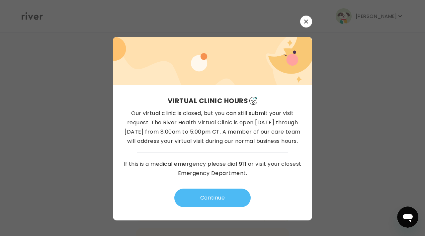  What do you see at coordinates (212, 198) in the screenshot?
I see `button: Continue` at bounding box center [212, 198].